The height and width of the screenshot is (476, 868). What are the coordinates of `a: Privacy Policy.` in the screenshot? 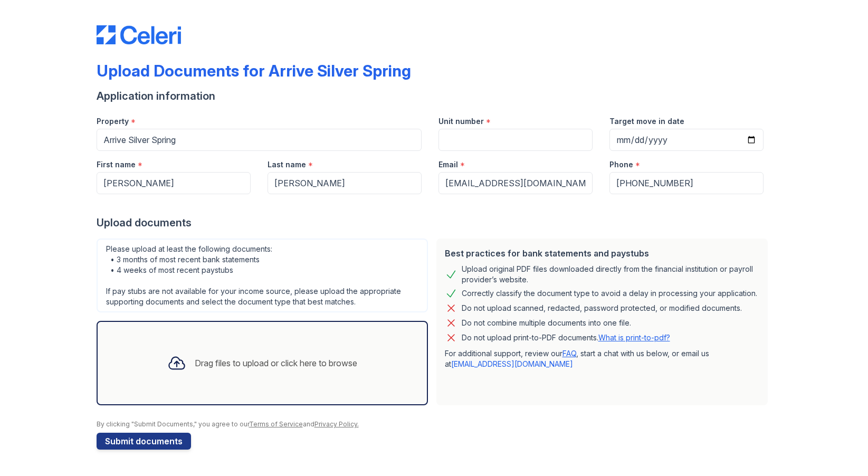 It's located at (337, 424).